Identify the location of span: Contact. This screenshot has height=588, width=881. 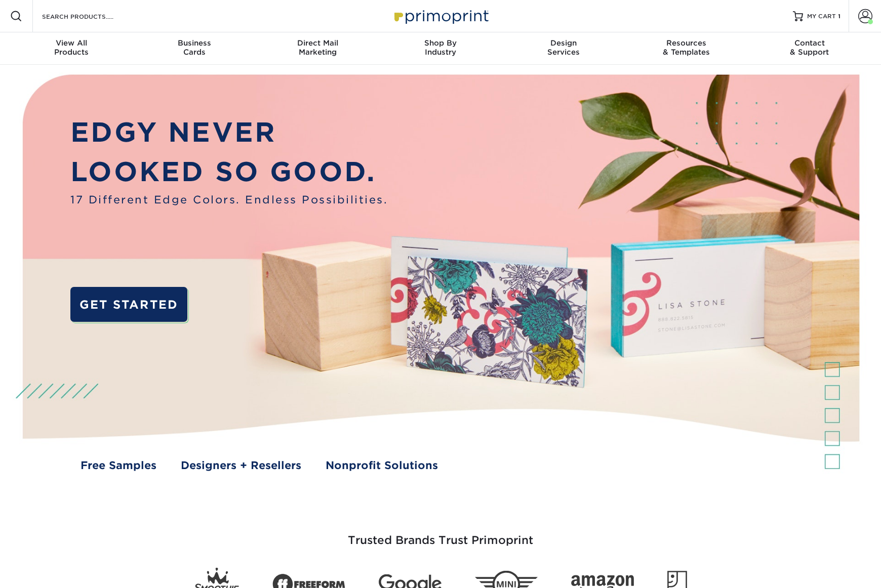
(809, 43).